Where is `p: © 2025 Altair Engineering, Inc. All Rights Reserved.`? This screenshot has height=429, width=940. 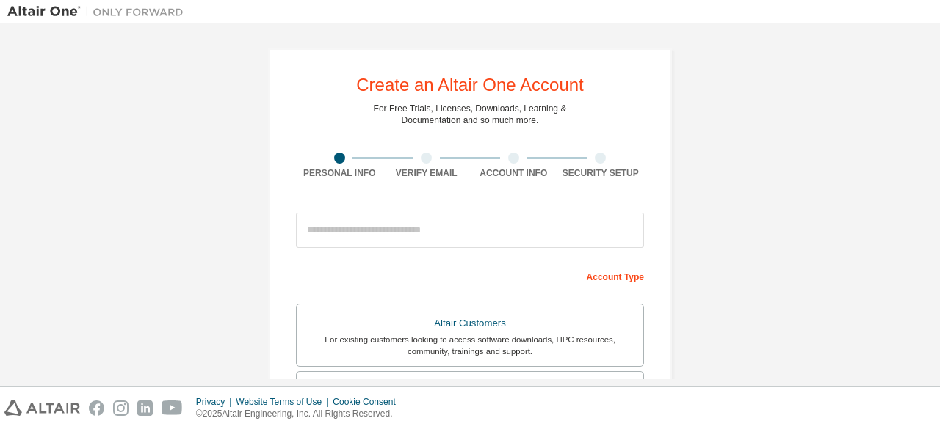
p: © 2025 Altair Engineering, Inc. All Rights Reserved. is located at coordinates (300, 414).